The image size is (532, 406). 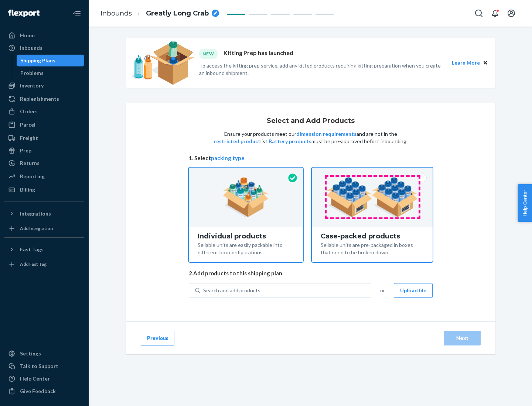 What do you see at coordinates (33, 264) in the screenshot?
I see `div: Add Fast Tag` at bounding box center [33, 264].